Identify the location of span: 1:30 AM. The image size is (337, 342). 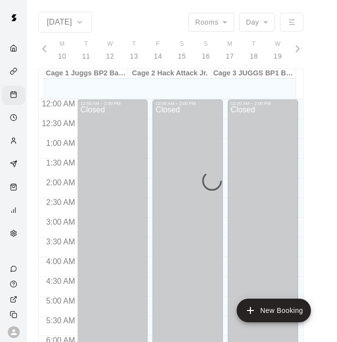
(61, 162).